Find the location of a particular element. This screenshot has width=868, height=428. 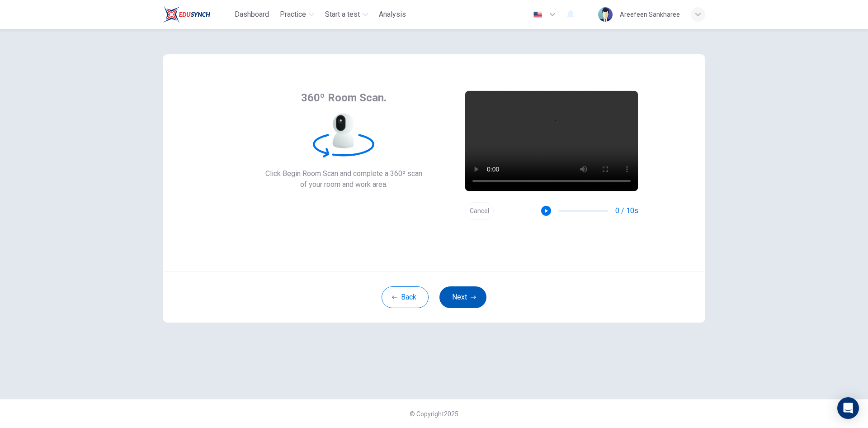

span: Practice is located at coordinates (293, 14).